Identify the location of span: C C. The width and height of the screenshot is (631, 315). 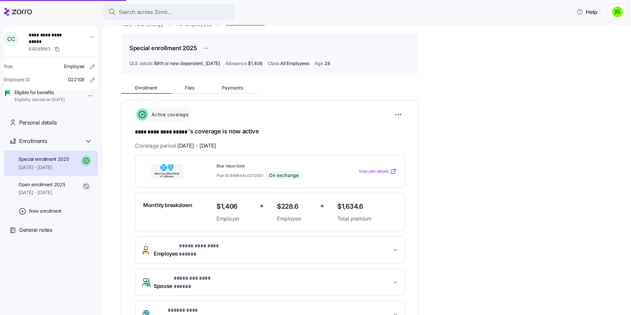
(11, 39).